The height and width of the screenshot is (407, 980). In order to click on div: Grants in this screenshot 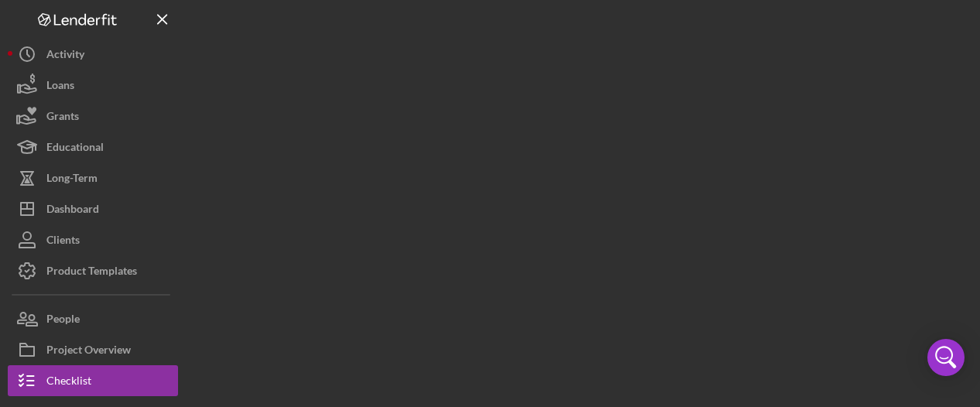, I will do `click(63, 117)`.